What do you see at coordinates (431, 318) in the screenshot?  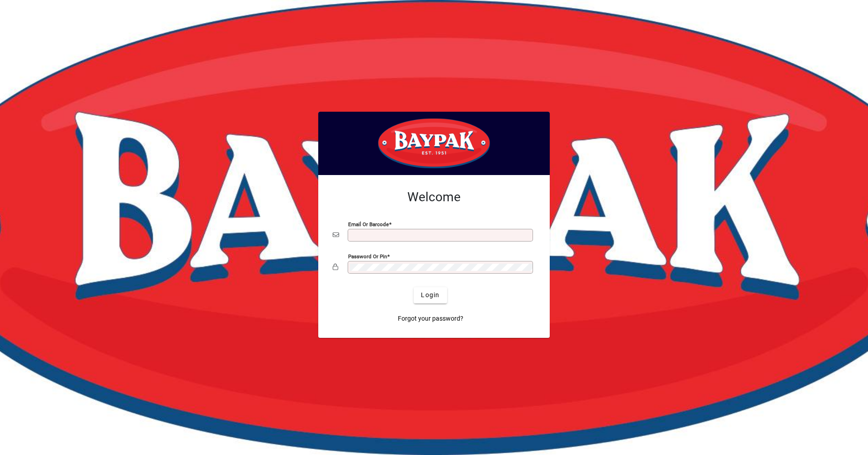 I see `span: Forgot your password?` at bounding box center [431, 318].